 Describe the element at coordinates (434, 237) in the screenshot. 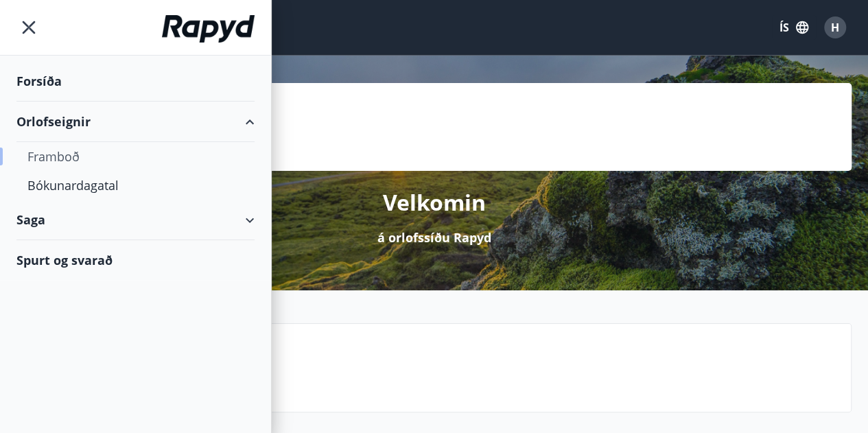

I see `p: á orlofssíðu Rapyd` at that location.